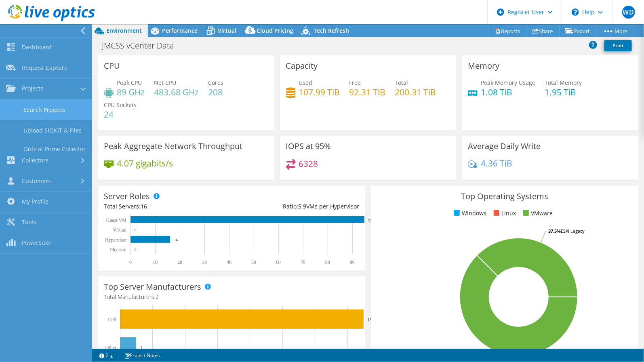 This screenshot has height=362, width=644. I want to click on tspan: 37.5%, so click(554, 231).